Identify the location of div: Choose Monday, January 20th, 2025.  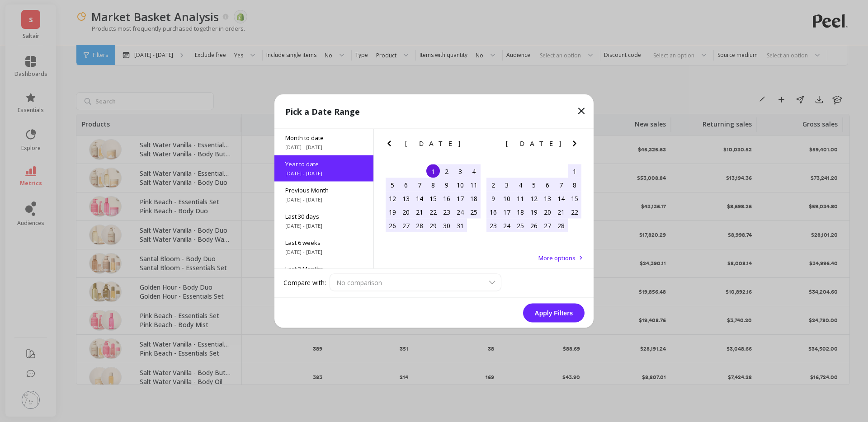
(406, 212).